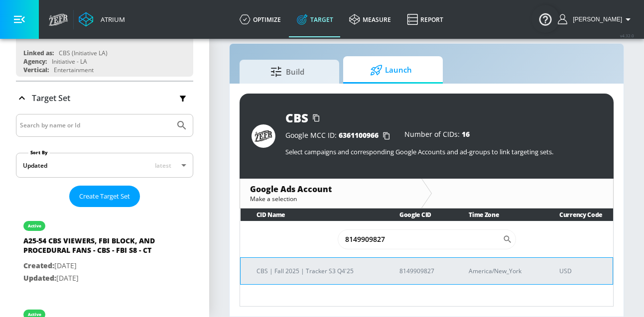 This screenshot has height=317, width=644. What do you see at coordinates (40, 278) in the screenshot?
I see `span: Updated:` at bounding box center [40, 278].